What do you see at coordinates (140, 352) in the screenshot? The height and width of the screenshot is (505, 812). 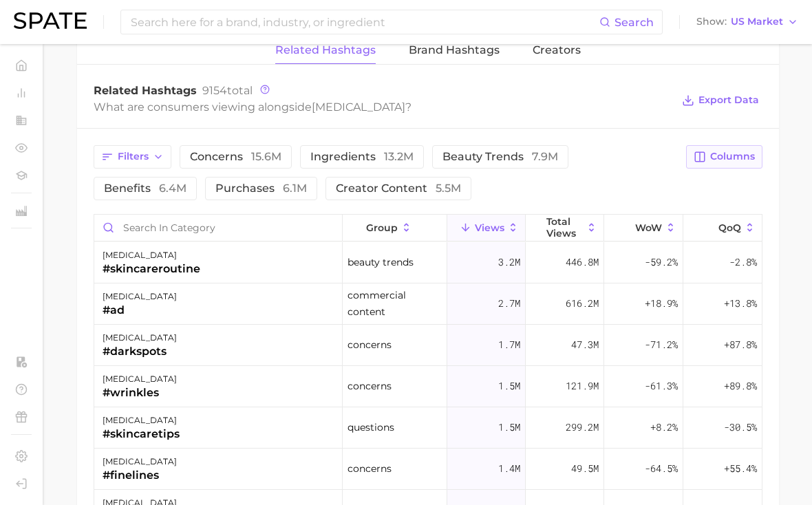 I see `div: #darkspots` at bounding box center [140, 352].